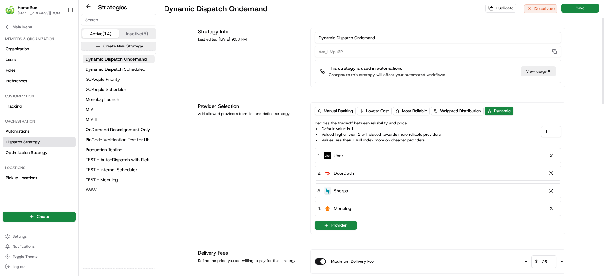  What do you see at coordinates (119, 180) in the screenshot?
I see `a: TEST - Menulog` at bounding box center [119, 180].